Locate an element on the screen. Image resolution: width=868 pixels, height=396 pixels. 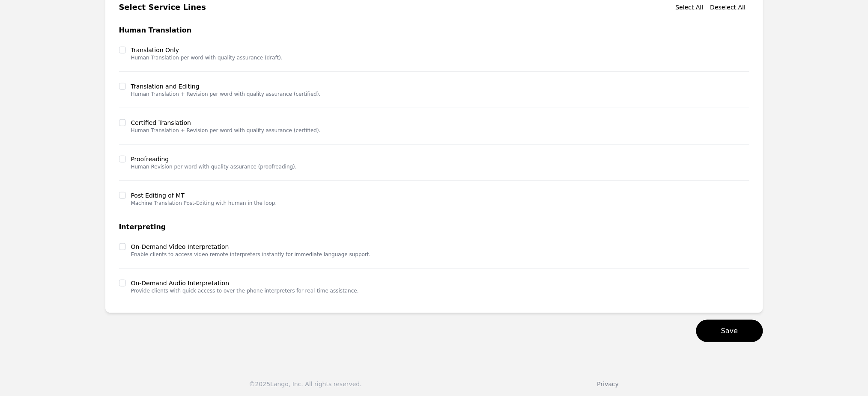
label: Translation Only is located at coordinates (207, 50).